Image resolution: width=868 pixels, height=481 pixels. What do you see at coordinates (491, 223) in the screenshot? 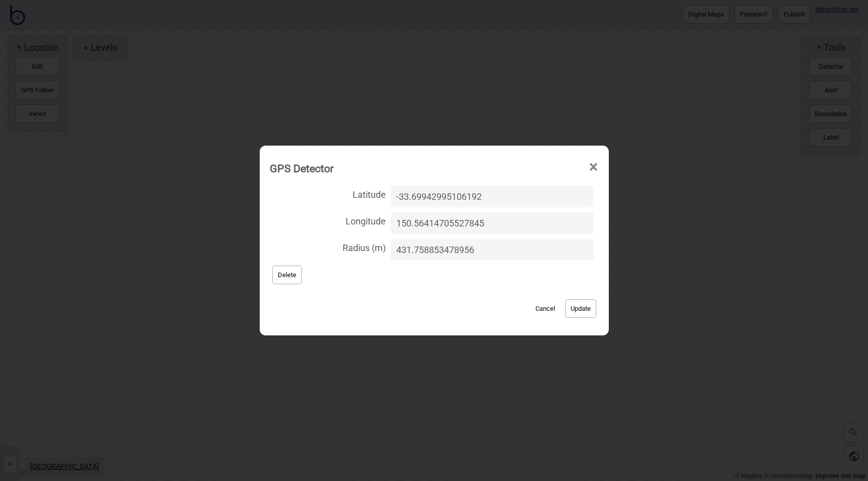
I see `input: Longitude` at bounding box center [491, 223].